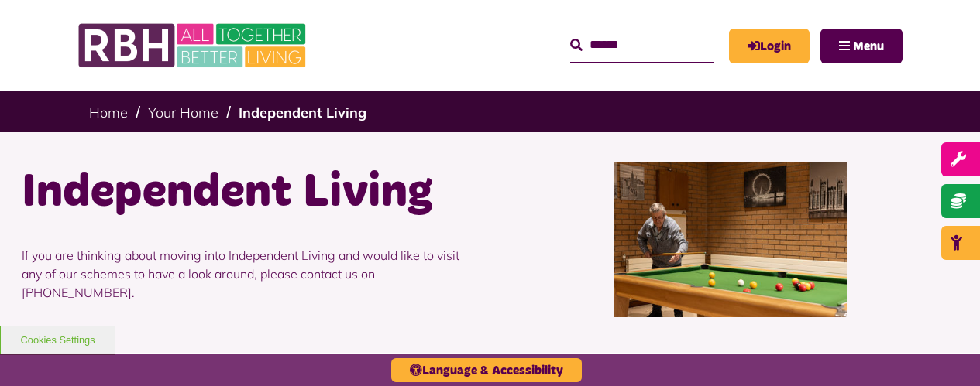 The image size is (980, 386). I want to click on a: Independent Living, so click(302, 112).